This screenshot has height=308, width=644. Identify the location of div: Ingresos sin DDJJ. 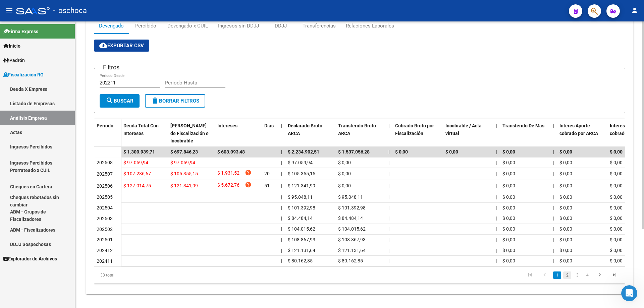
(238, 25).